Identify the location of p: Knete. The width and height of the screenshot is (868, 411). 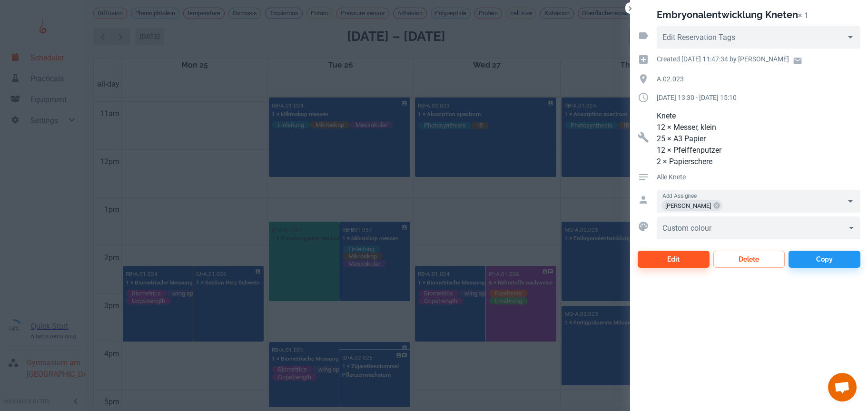
(759, 116).